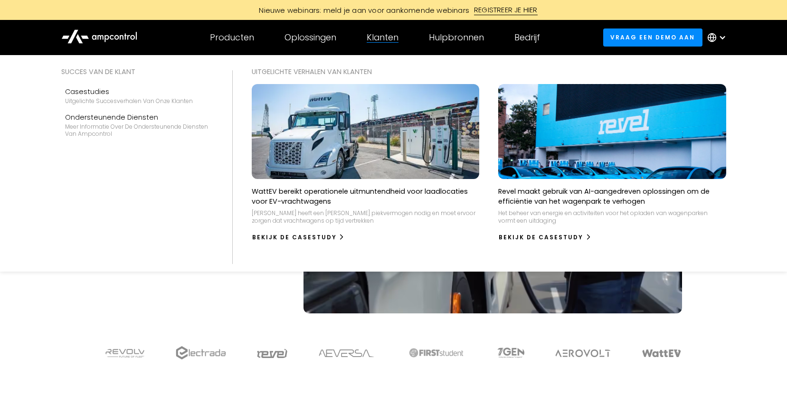 This screenshot has width=787, height=396. What do you see at coordinates (612, 217) in the screenshot?
I see `p: Het beheer van energie en activiteiten voor het opladen van wagenparken vormt een uitdaging` at bounding box center [612, 217].